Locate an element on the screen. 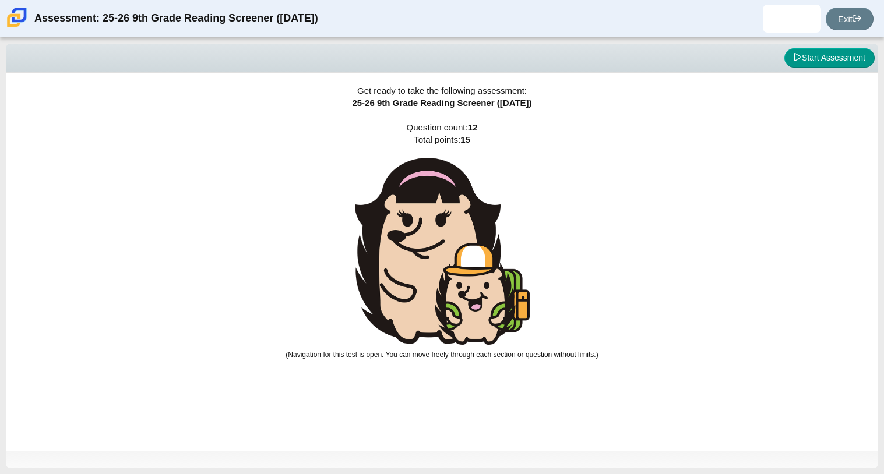 The width and height of the screenshot is (884, 474). button: Start Assessment is located at coordinates (829, 58).